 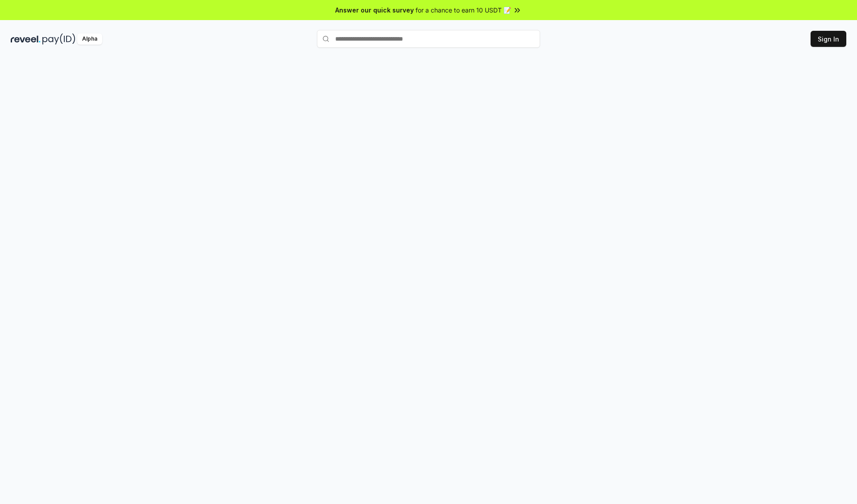 I want to click on span: for a chance to earn 10 USDT 📝, so click(x=463, y=10).